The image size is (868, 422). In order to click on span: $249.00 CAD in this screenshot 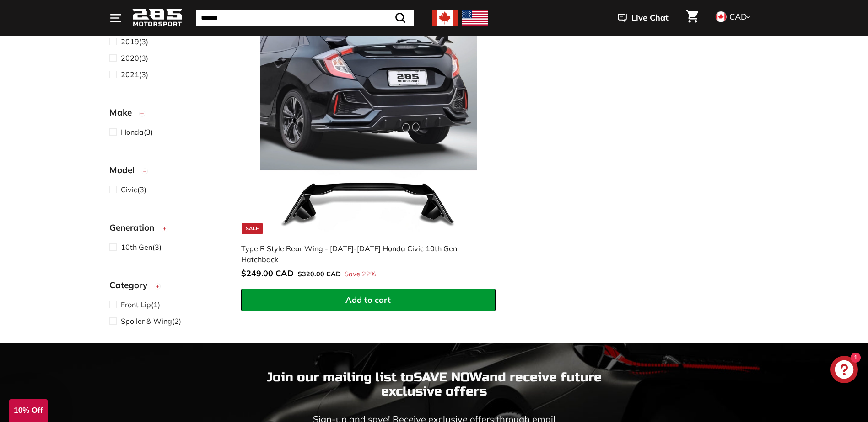, I will do `click(267, 273)`.